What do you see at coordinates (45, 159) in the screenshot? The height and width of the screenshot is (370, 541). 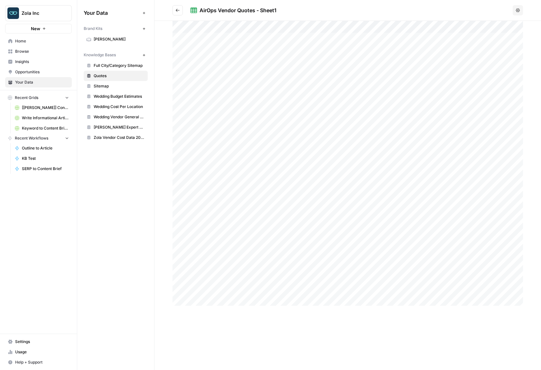 I see `span: KB Test` at bounding box center [45, 159].